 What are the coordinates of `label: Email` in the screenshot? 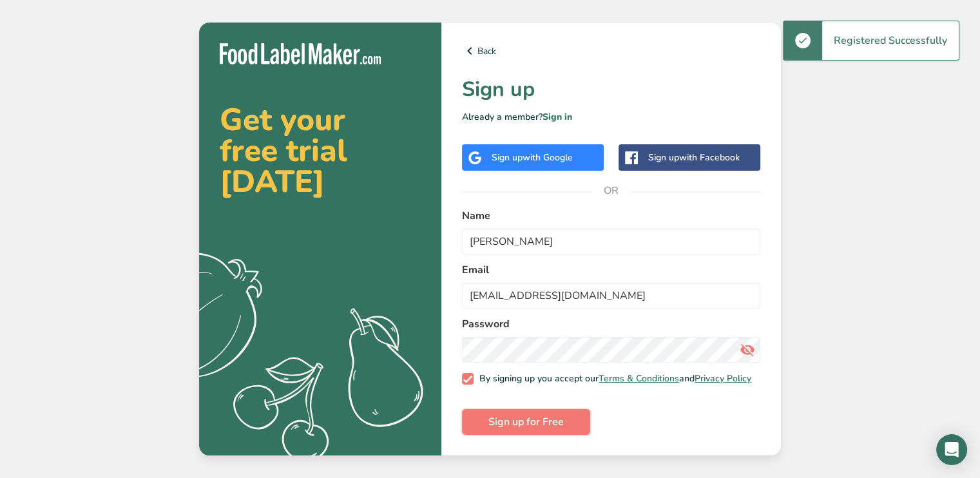 It's located at (610, 270).